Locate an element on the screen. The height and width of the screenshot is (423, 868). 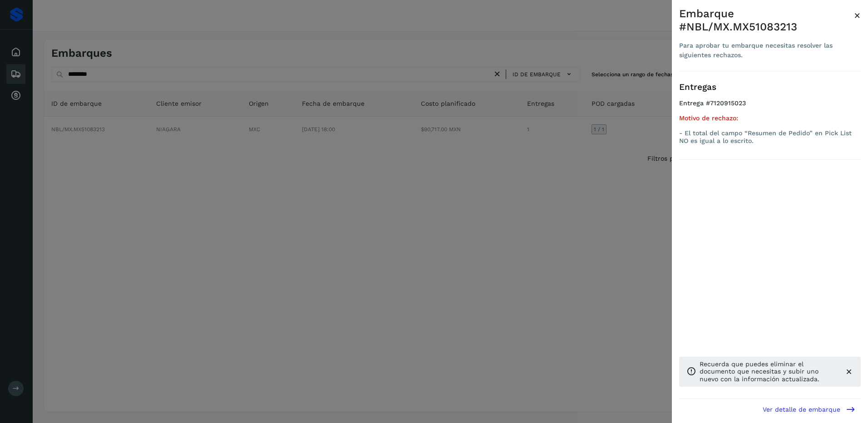
button: Ver detalle de embarque is located at coordinates (809, 409).